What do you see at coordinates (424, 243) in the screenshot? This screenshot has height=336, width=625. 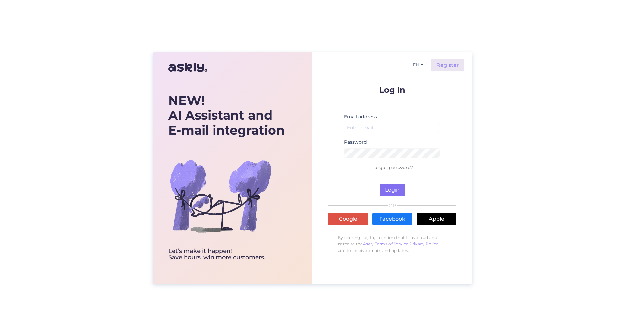 I see `a: Privacy Policy` at bounding box center [424, 243].